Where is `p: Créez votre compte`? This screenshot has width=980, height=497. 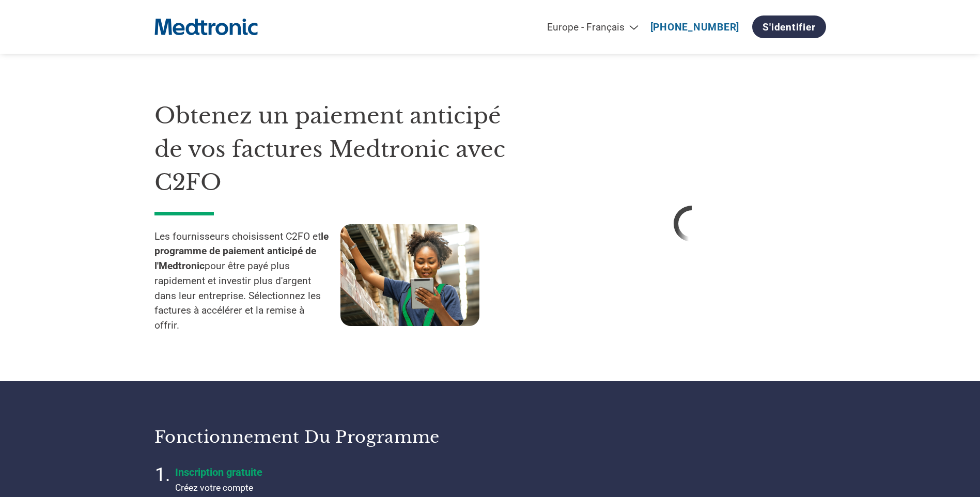
p: Créez votre compte is located at coordinates (304, 488).